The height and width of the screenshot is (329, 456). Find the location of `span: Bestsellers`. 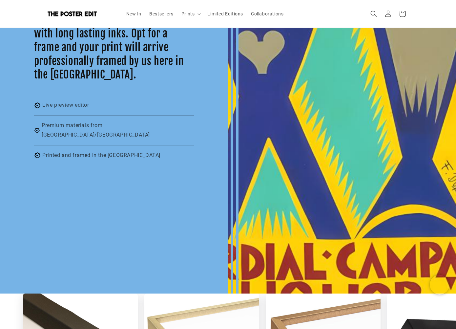

span: Bestsellers is located at coordinates (161, 14).